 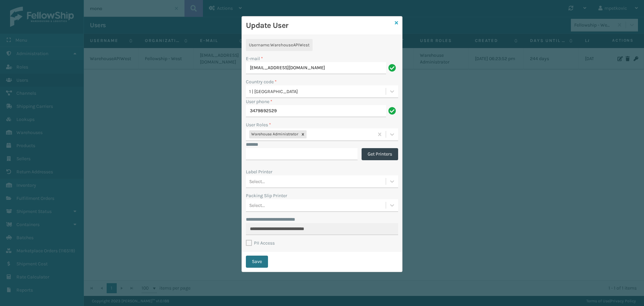 I want to click on div: Warehouse Administrator, so click(x=274, y=135).